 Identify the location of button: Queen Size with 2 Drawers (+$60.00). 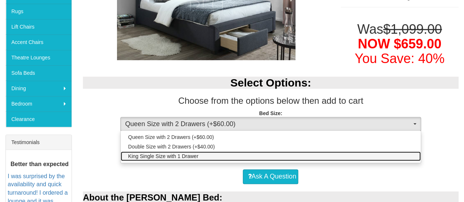
(271, 124).